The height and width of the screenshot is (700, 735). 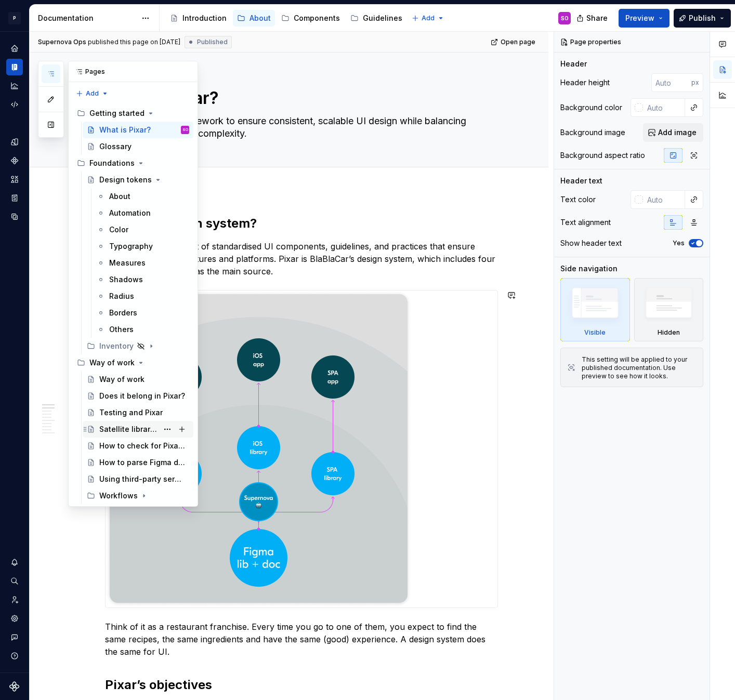 I want to click on div: Search ⌘K, so click(x=14, y=581).